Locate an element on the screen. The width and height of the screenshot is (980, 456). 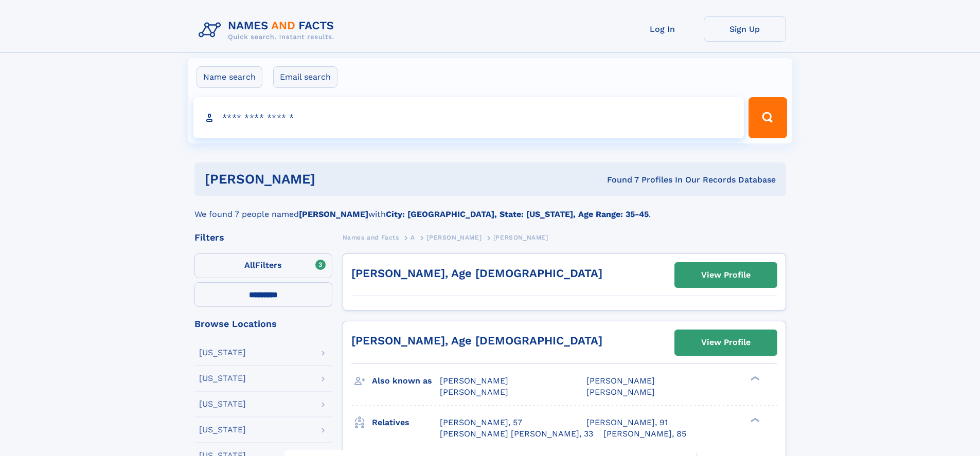
a: Names and Facts is located at coordinates (371, 237).